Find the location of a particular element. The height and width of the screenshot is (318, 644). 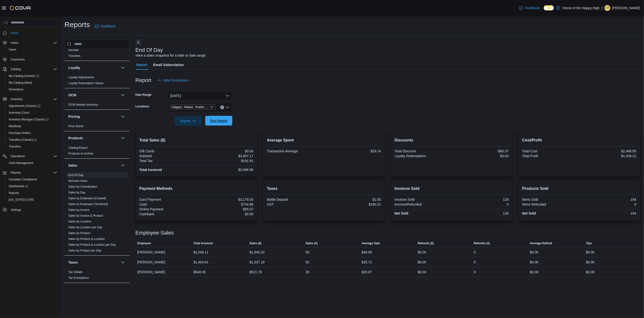

span: Canadian Compliance is located at coordinates (32, 180).